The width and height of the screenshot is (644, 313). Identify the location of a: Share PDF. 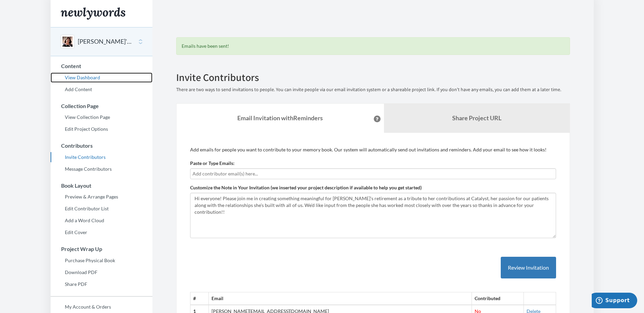
(101, 284).